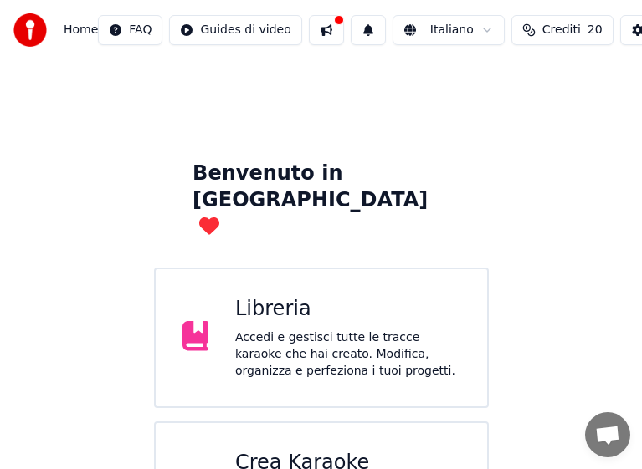 This screenshot has height=469, width=642. What do you see at coordinates (30, 30) in the screenshot?
I see `img: youka` at bounding box center [30, 30].